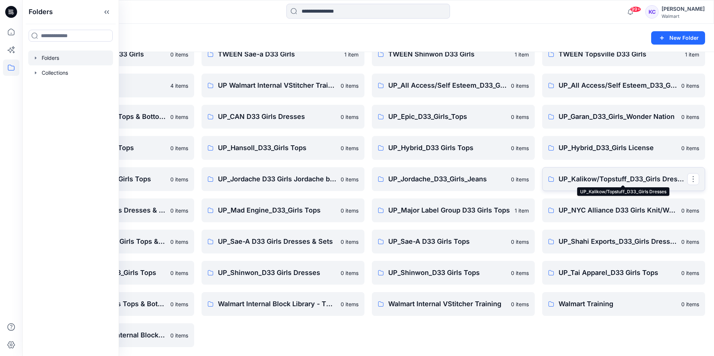 The image size is (714, 356). I want to click on a: UP_Hybrid_D33 Girls Tops0 items, so click(453, 148).